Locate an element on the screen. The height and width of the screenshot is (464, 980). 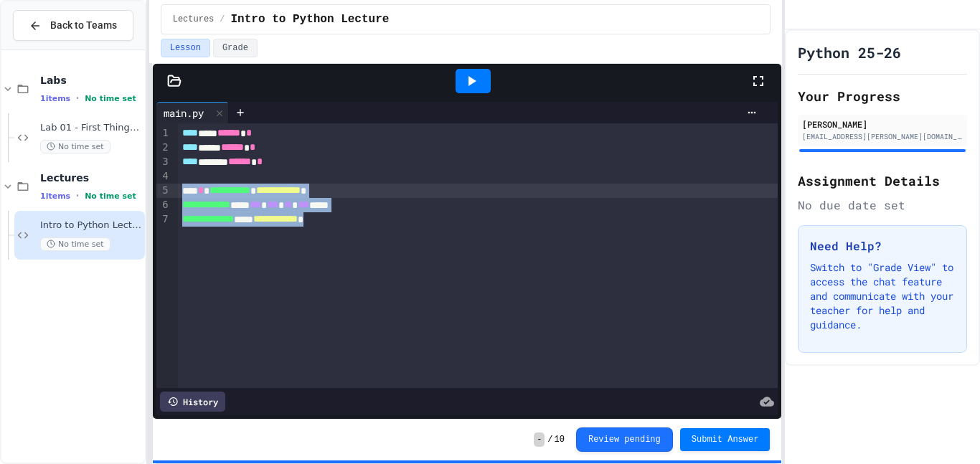
div: 6 is located at coordinates (163, 205).